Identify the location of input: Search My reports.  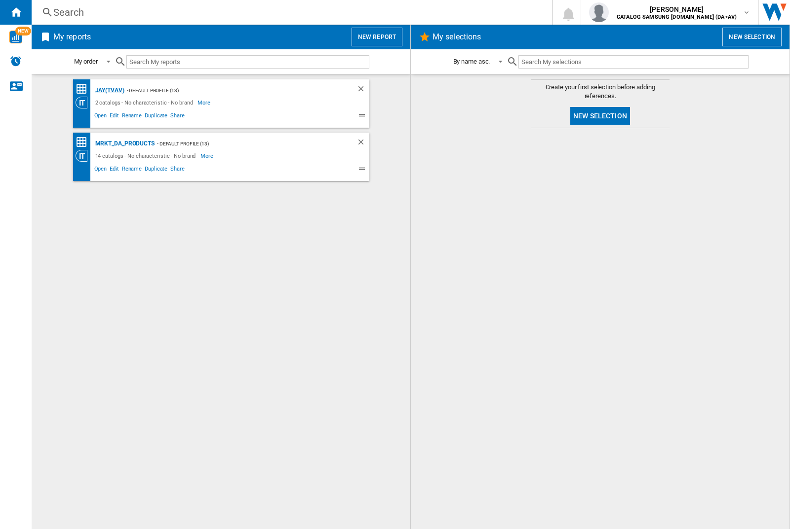
(248, 62).